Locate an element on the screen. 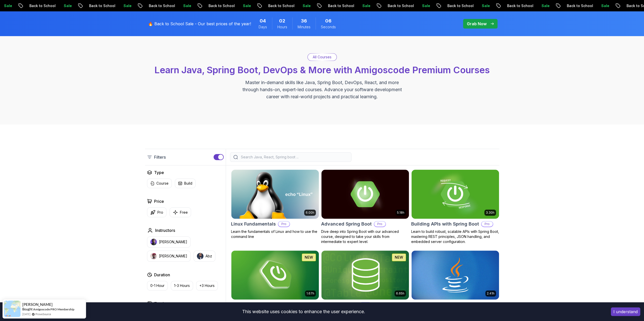 This screenshot has height=321, width=644. p: All Courses is located at coordinates (322, 57).